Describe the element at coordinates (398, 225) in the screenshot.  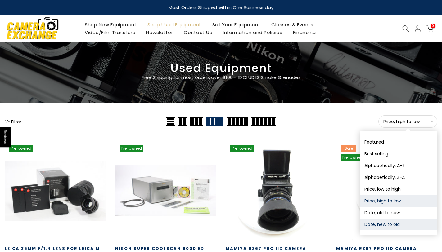
I see `button: Date, new to old` at that location.